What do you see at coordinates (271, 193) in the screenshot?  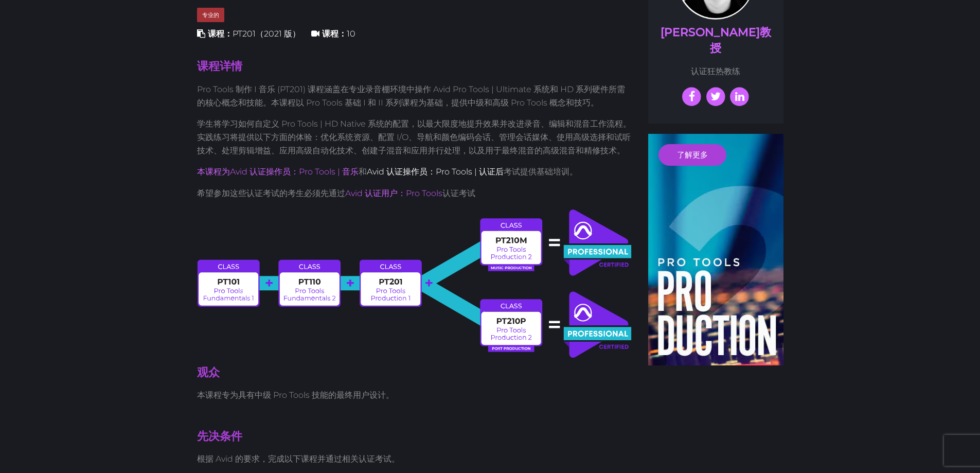 I see `font: 希望参加这些认证考试的考生必须先通过` at bounding box center [271, 193].